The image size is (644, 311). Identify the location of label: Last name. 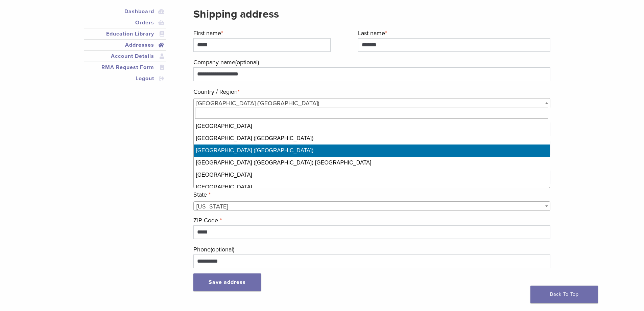
(454, 33).